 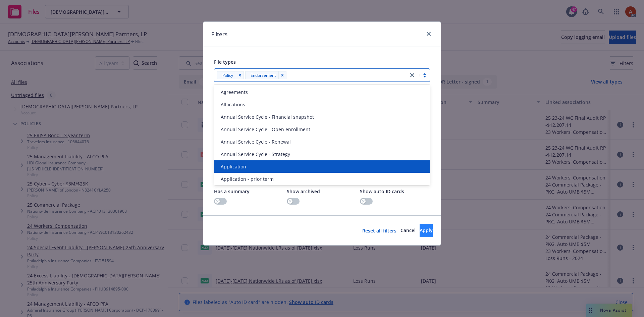 I want to click on span: Show auto ID cards, so click(x=382, y=191).